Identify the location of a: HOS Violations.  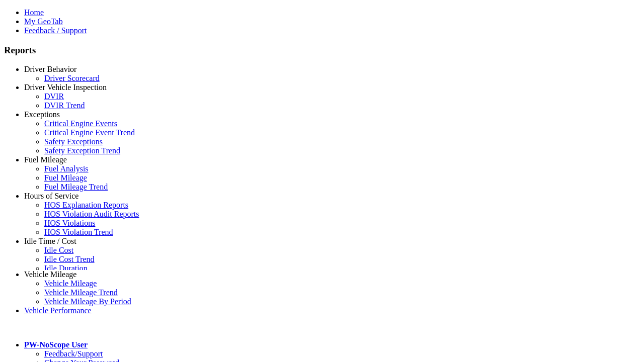
(69, 223).